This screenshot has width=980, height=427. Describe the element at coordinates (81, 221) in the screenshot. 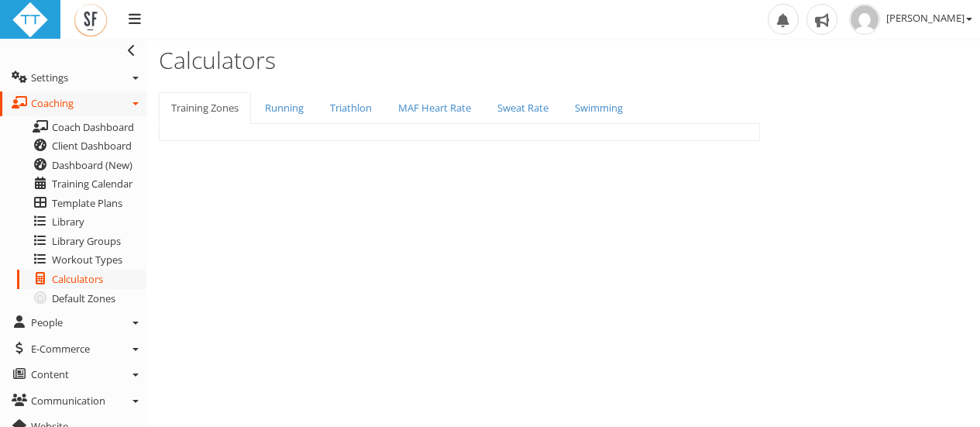

I see `a: Library` at that location.